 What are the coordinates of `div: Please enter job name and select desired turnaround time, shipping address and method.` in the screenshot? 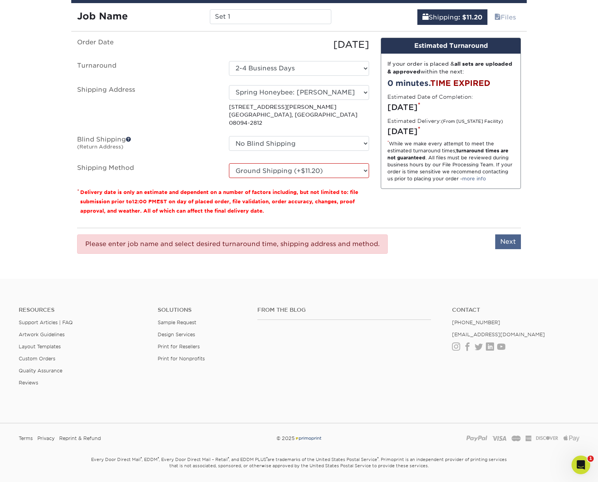 It's located at (232, 244).